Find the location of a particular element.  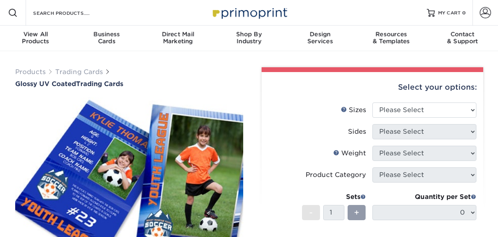

div: Product Category is located at coordinates (336, 175).